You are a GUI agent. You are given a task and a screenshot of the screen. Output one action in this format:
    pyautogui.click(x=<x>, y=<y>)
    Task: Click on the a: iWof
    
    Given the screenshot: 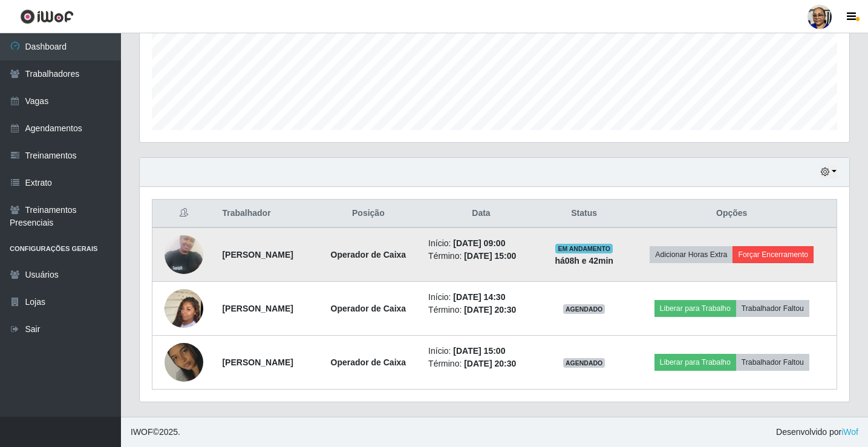 What is the action you would take?
    pyautogui.click(x=850, y=432)
    